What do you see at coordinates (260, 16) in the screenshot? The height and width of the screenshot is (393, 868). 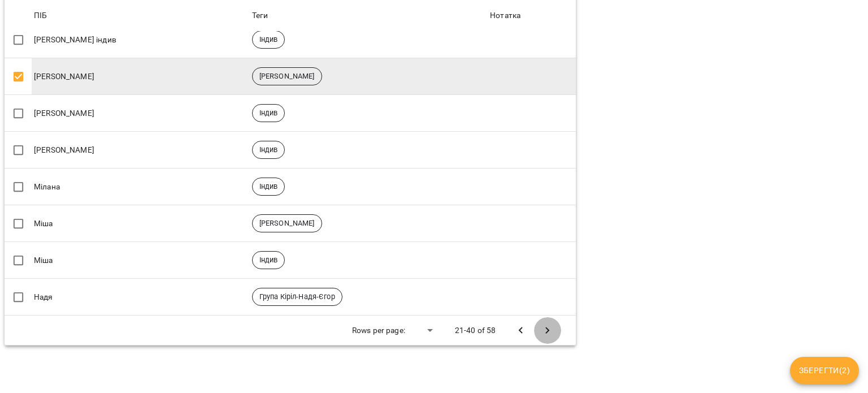 I see `div: Теги` at bounding box center [260, 16].